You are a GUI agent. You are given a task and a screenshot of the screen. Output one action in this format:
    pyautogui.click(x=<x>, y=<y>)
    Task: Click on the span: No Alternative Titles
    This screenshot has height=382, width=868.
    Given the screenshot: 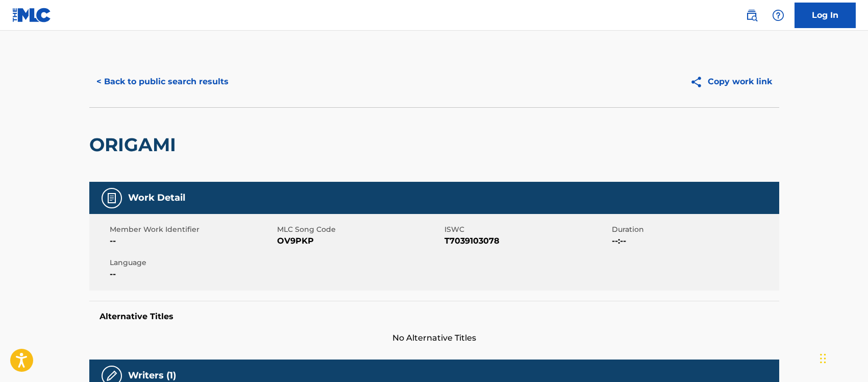 What is the action you would take?
    pyautogui.click(x=434, y=338)
    